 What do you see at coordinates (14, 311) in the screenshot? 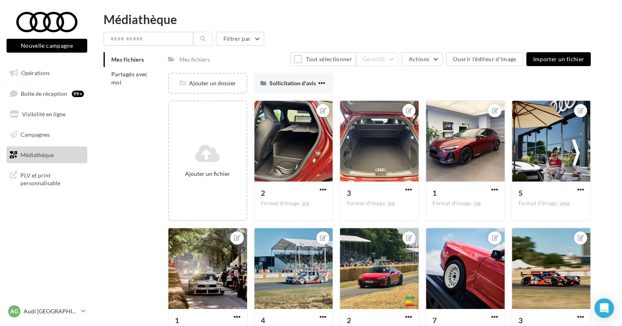
I see `span: AG` at bounding box center [14, 311].